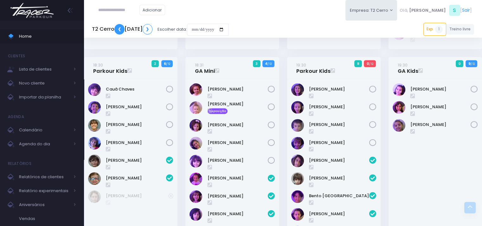  What do you see at coordinates (368, 64) in the screenshot?
I see `strong: 0` at bounding box center [368, 64].